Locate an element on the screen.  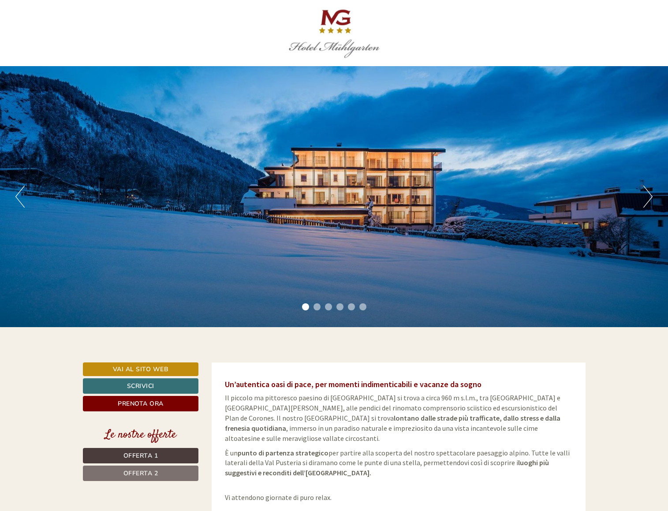
button: Next is located at coordinates (648, 197).